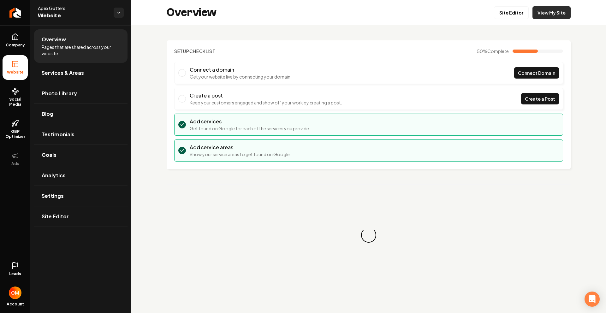 The height and width of the screenshot is (313, 606). I want to click on span: Complete, so click(498, 51).